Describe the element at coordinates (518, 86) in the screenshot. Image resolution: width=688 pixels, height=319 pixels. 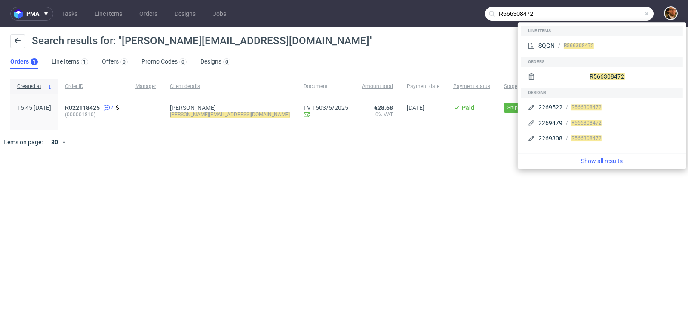
I see `span: Stage` at that location.